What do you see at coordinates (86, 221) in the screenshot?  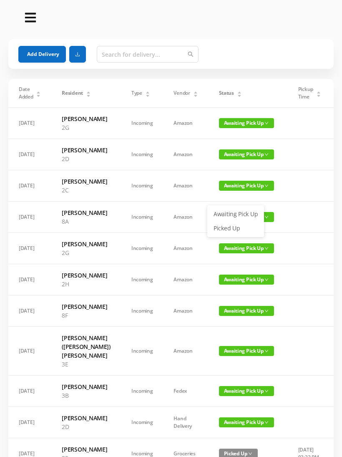 I see `p: 8A` at bounding box center [86, 221].